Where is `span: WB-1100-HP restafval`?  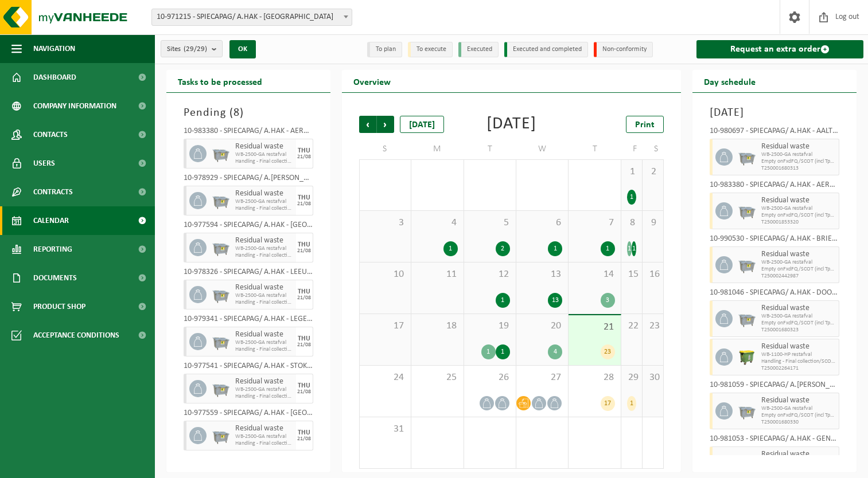
span: WB-1100-HP restafval is located at coordinates (798, 355).